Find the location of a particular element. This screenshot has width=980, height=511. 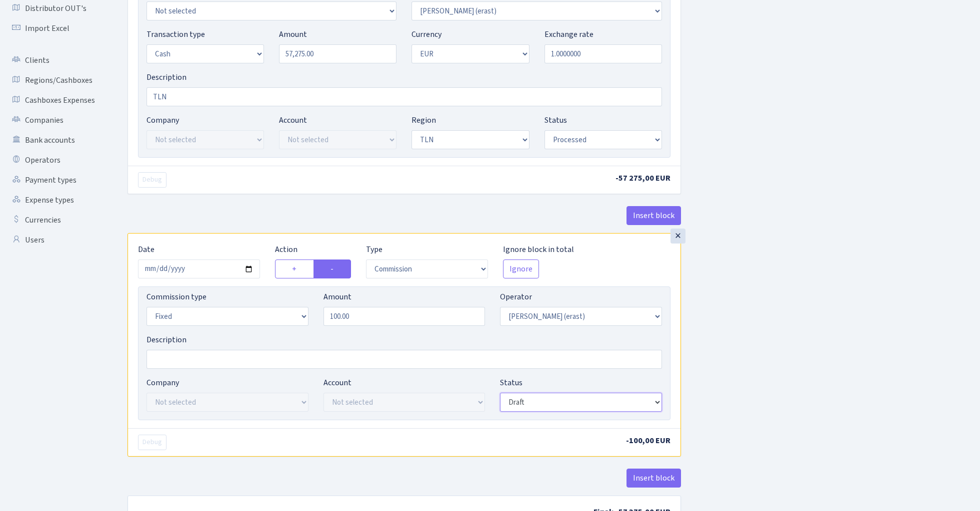

span: -100,00 EUR is located at coordinates (648, 441).